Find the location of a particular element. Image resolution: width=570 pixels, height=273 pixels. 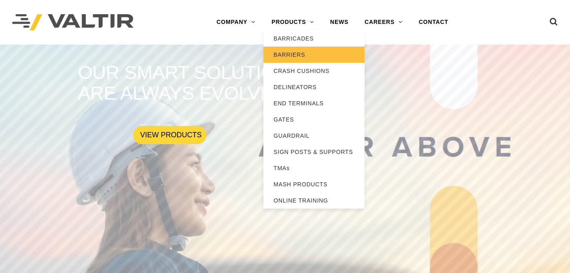

a: ONLINE TRAINING is located at coordinates (314, 200).